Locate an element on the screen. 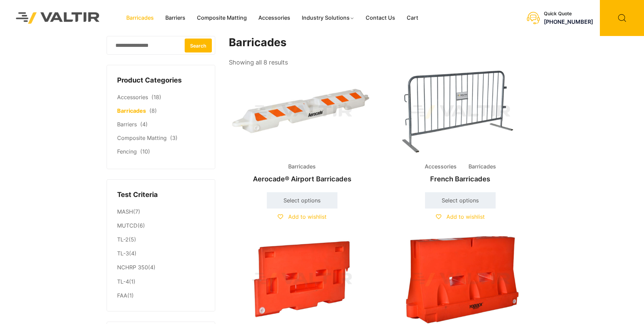 The width and height of the screenshot is (644, 324). li: (6) is located at coordinates (161, 225).